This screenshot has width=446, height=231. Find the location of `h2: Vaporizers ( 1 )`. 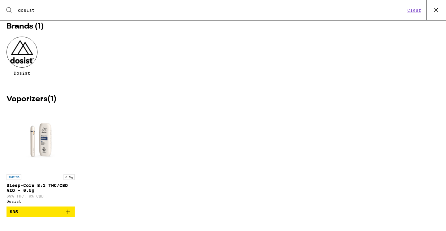

h2: Vaporizers ( 1 ) is located at coordinates (223, 99).